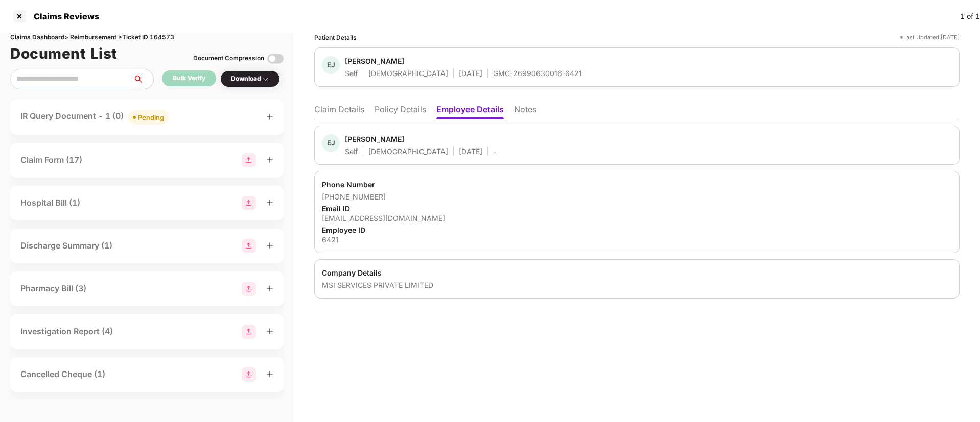  Describe the element at coordinates (275, 58) in the screenshot. I see `img: svg+xml;base64,PHN2ZyBpZD0iVG9nZ2xlLTMyeDMyIiB4bWxucz0iaHR0cDovL3d3dy53My5vcmcvMjAwMC9zdmciIHdpZH...` at that location.